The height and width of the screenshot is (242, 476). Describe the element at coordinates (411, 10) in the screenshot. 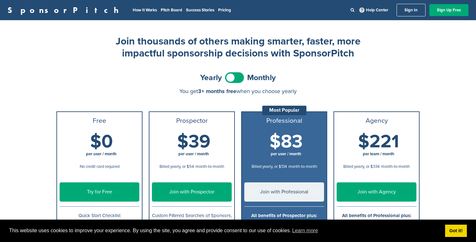

I see `a: Sign In` at that location.